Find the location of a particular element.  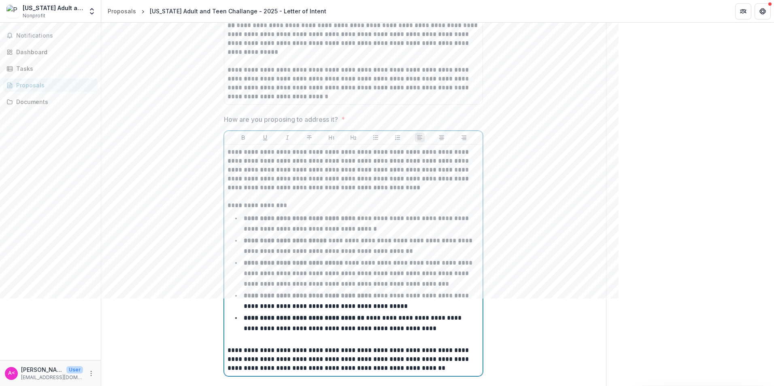

a: Tasks is located at coordinates (50, 68).